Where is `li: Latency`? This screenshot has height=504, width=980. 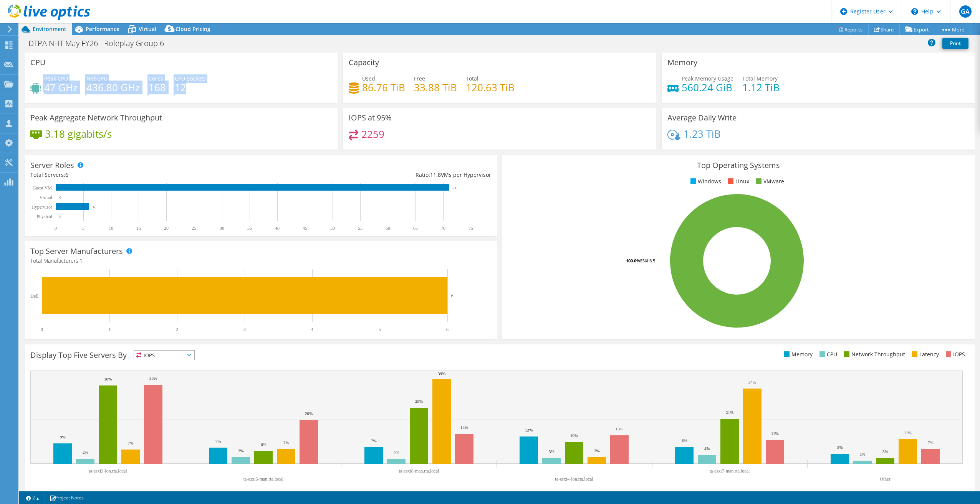
li: Latency is located at coordinates (924, 354).